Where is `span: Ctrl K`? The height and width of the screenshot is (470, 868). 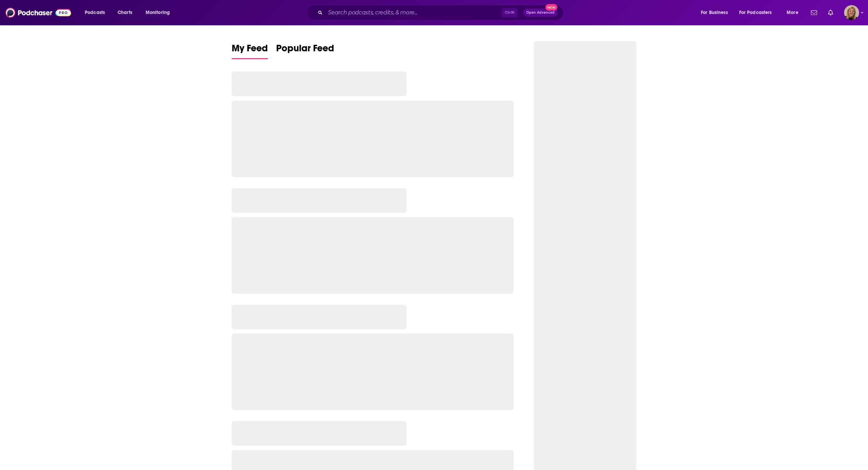
span: Ctrl K is located at coordinates (509, 13).